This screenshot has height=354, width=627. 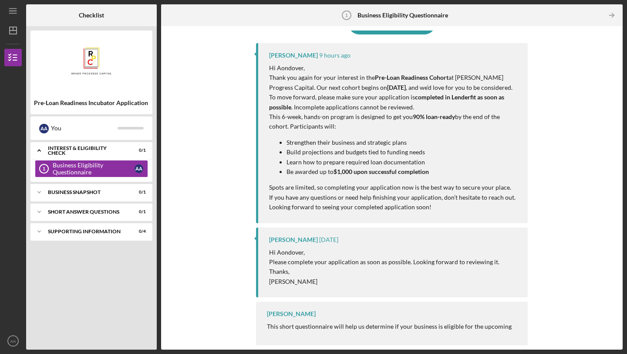 I want to click on p: Spots are limited, so completing your application now is the best way to secure your place., so click(x=394, y=187).